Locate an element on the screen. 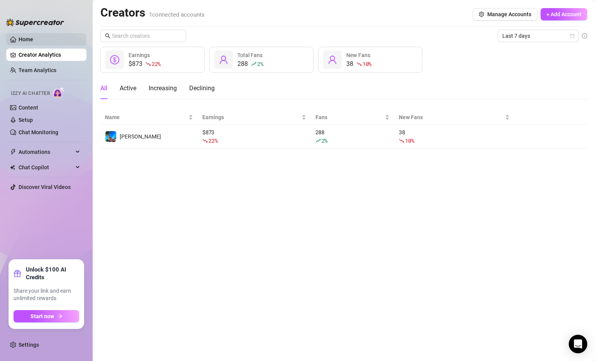 This screenshot has height=361, width=595. h2: Creators is located at coordinates (152, 13).